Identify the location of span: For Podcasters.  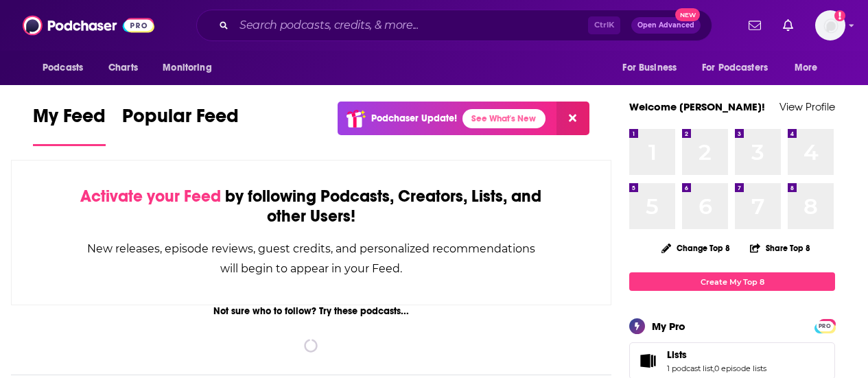
(735, 68).